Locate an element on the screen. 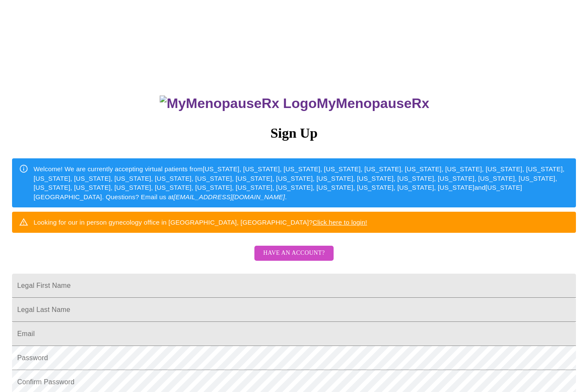 The image size is (588, 392). button: Have an account? is located at coordinates (294, 253).